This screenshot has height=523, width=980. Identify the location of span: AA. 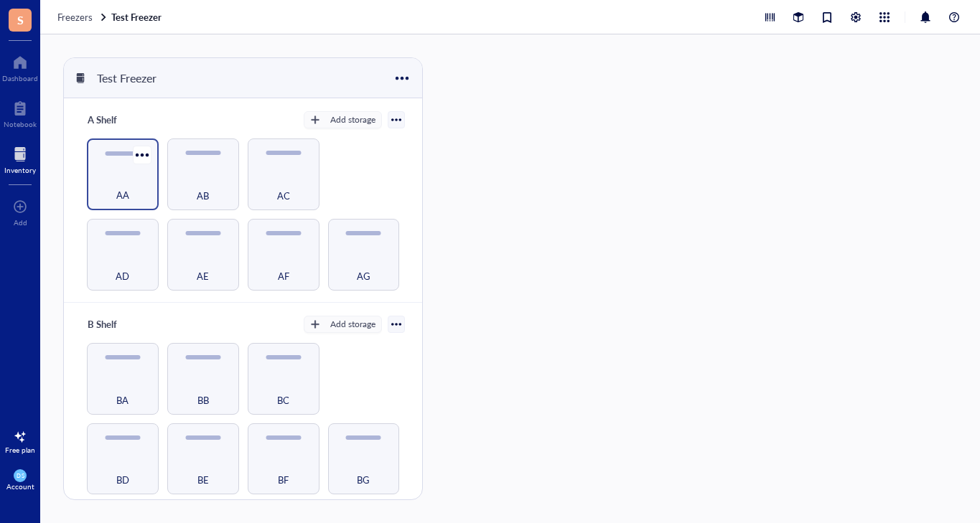
(123, 195).